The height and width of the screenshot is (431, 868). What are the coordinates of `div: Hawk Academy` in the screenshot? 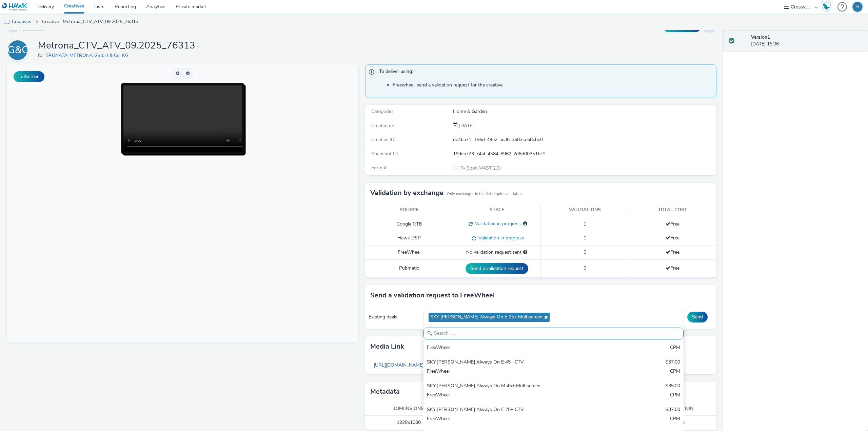 It's located at (826, 7).